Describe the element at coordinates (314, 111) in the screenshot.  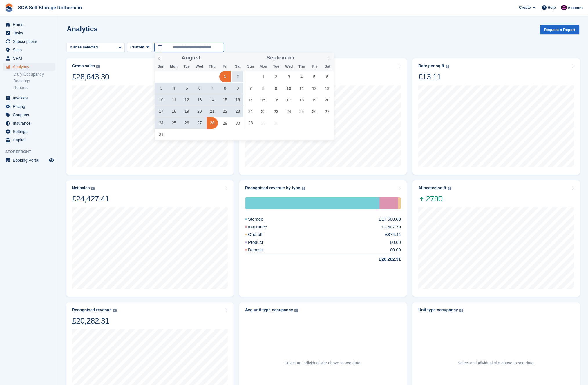
I see `span: September 26, 2025` at that location.